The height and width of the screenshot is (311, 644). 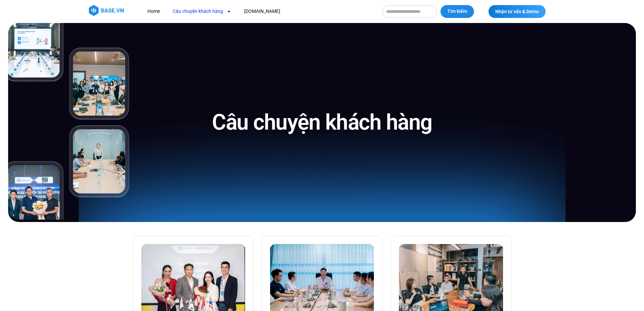 What do you see at coordinates (202, 11) in the screenshot?
I see `a: Câu chuyện khách hàng` at bounding box center [202, 11].